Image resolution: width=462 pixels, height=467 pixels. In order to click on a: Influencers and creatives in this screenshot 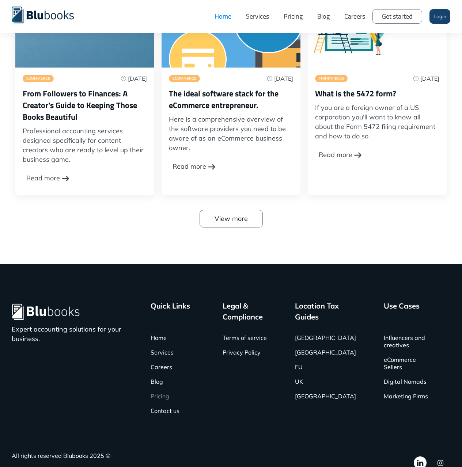, I will do `click(406, 341)`.